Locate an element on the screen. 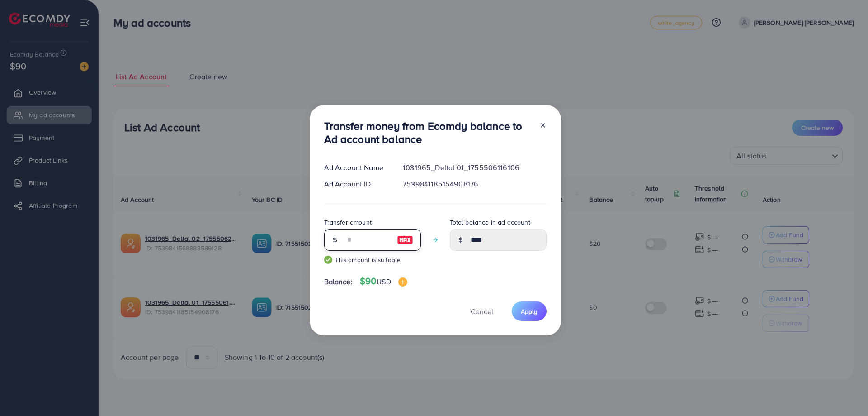  h4: $90 is located at coordinates (383, 281).